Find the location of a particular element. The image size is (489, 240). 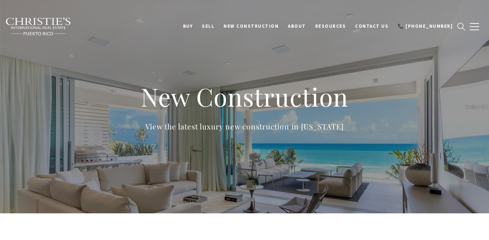

a: About is located at coordinates (297, 26).